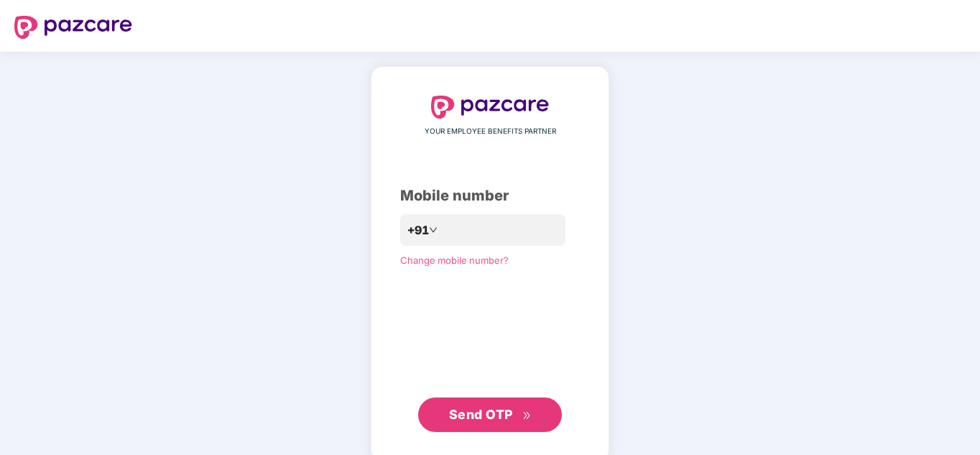 Image resolution: width=980 pixels, height=455 pixels. Describe the element at coordinates (418, 230) in the screenshot. I see `span: +91` at that location.